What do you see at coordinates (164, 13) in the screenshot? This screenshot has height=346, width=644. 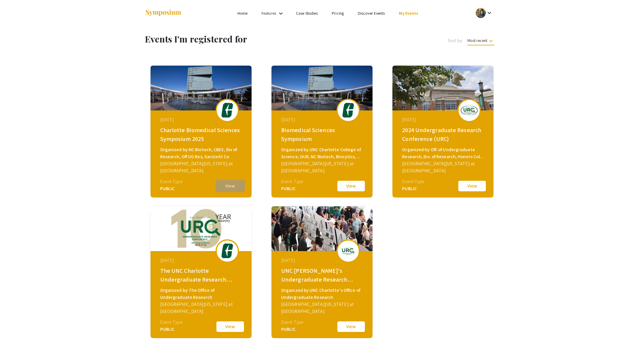 I see `img: Symposium by ForagerOne` at bounding box center [164, 13].